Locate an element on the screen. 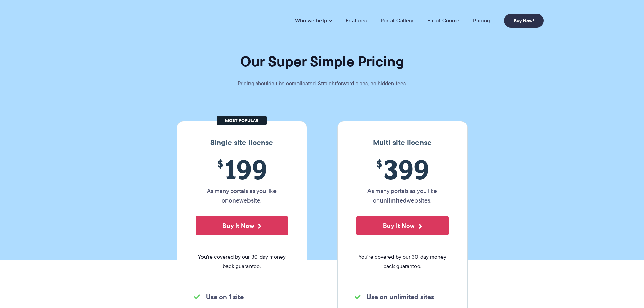 This screenshot has height=308, width=644. span: 199 is located at coordinates (242, 169).